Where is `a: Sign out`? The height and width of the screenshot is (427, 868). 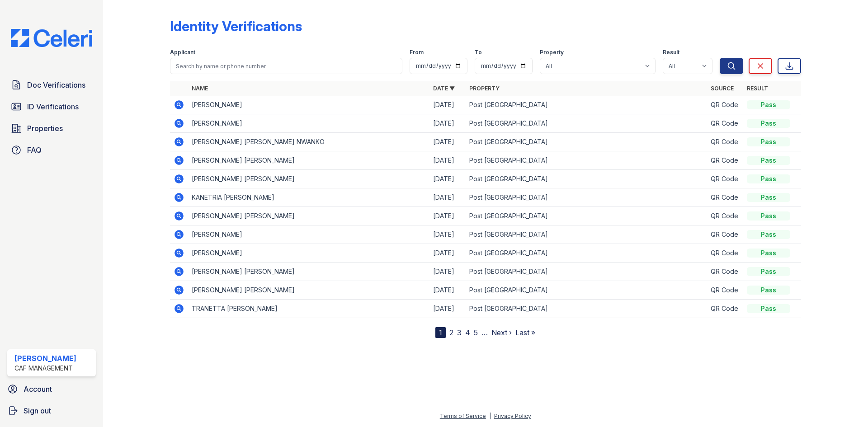
a: Sign out is located at coordinates (52, 411).